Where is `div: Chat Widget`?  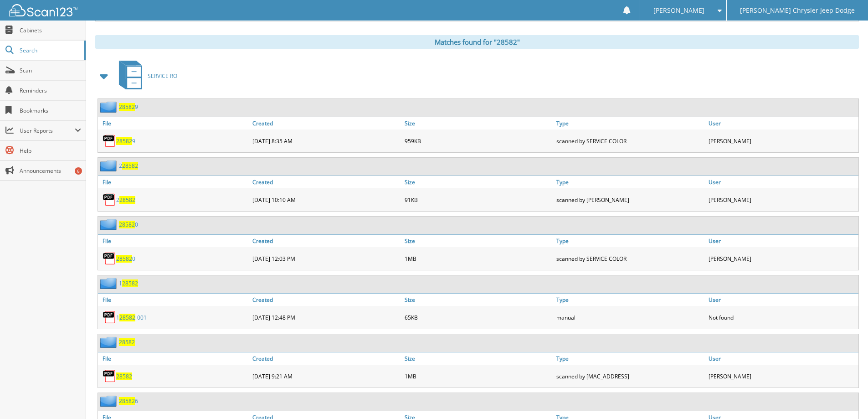 div: Chat Widget is located at coordinates (845, 397).